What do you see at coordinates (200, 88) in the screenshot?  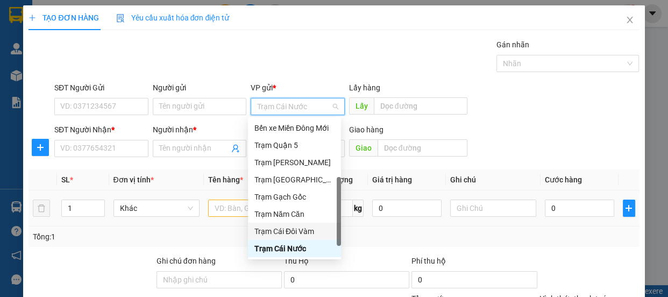 I see `div: Người gửi` at bounding box center [200, 88].